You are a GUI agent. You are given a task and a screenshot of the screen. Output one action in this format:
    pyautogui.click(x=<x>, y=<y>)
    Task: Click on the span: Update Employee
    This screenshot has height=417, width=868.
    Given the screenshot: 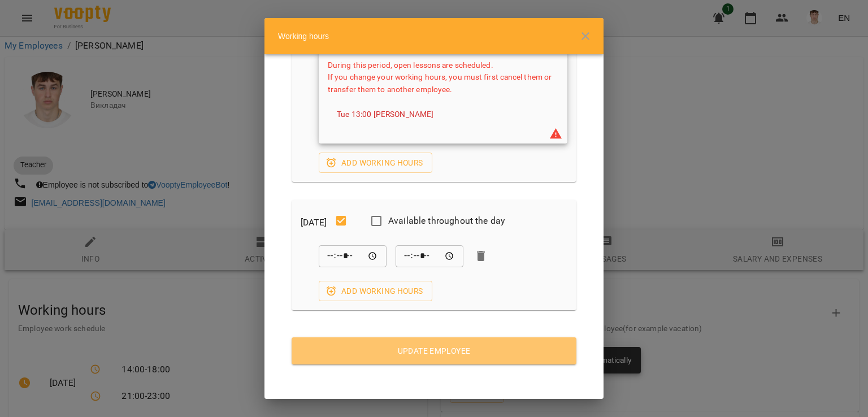 What is the action you would take?
    pyautogui.click(x=434, y=351)
    